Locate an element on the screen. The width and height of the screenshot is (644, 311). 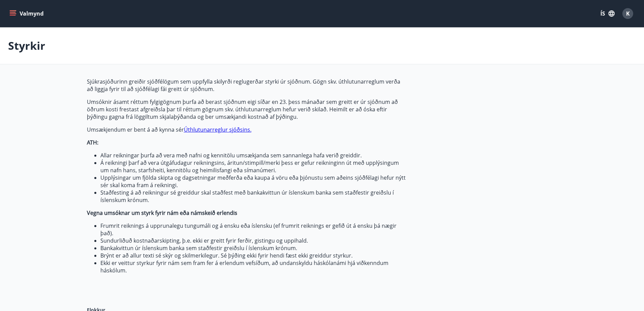
button: menu is located at coordinates (27, 13).